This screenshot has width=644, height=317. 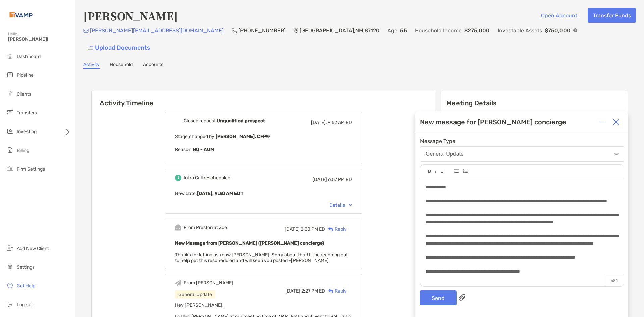 I want to click on span: Settings, so click(x=26, y=267).